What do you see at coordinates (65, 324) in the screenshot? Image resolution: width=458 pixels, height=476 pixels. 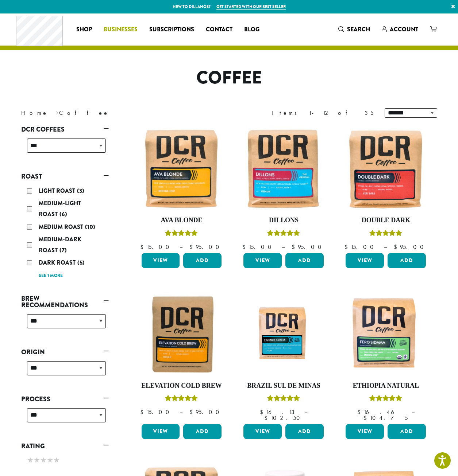 I see `div: Brew Recommendations` at bounding box center [65, 324].